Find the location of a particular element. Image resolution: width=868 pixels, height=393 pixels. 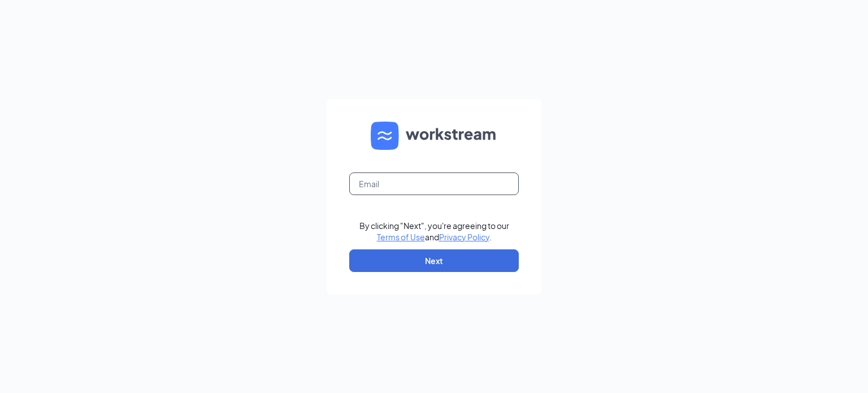

img: WS logo and Workstream text is located at coordinates (434, 136).